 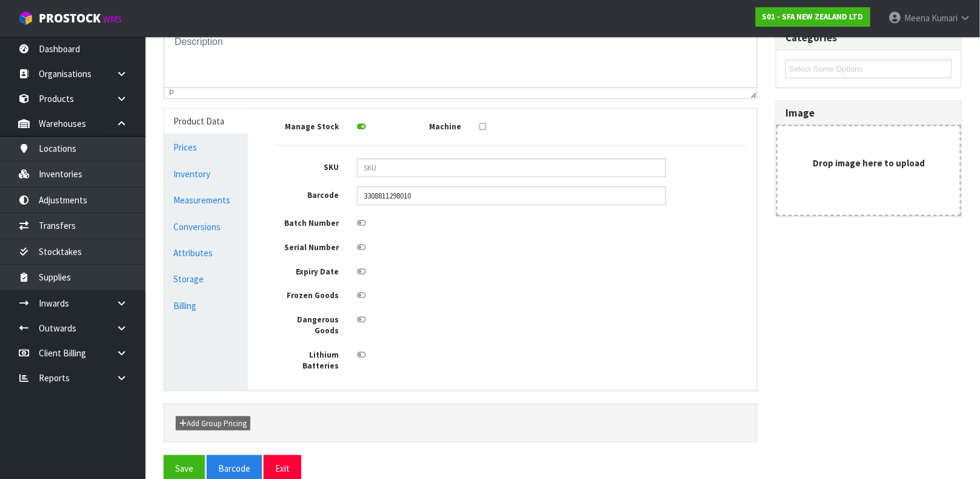 I want to click on label: Machine, so click(x=430, y=125).